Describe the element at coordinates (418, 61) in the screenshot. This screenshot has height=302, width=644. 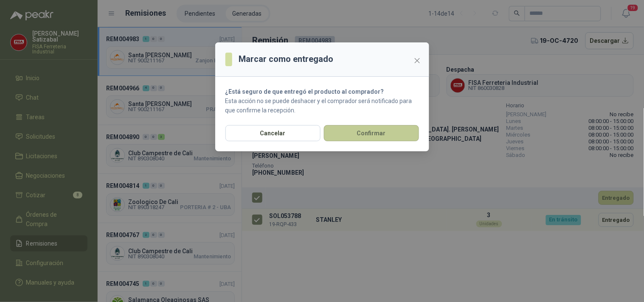
I see `button: Close` at that location.